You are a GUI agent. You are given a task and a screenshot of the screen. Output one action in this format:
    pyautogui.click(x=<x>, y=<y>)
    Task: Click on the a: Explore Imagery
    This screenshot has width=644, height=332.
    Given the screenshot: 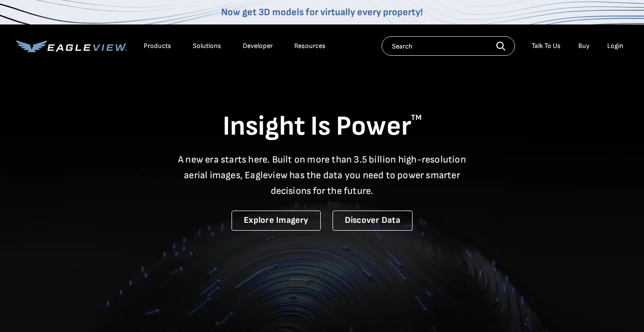 What is the action you would take?
    pyautogui.click(x=276, y=221)
    